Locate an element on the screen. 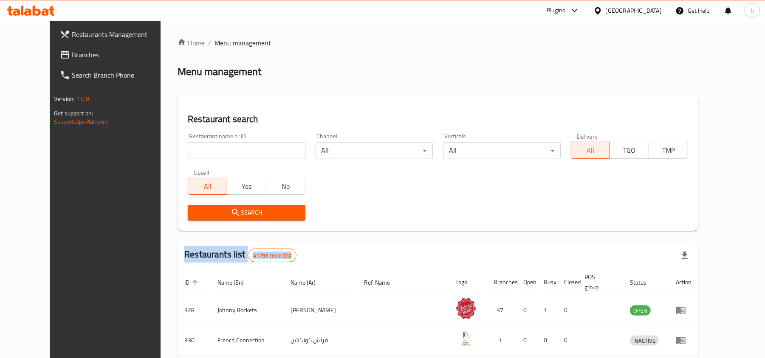 This screenshot has width=765, height=358. h2: Restaurant search is located at coordinates (438, 119).